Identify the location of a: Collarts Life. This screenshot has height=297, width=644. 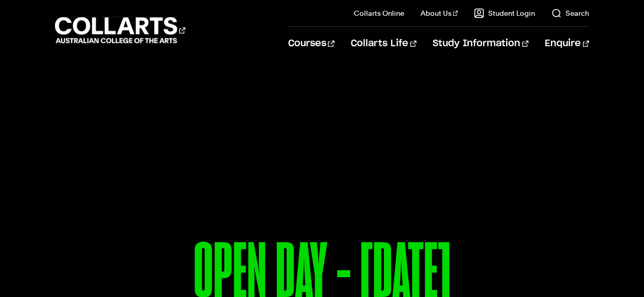
(383, 43).